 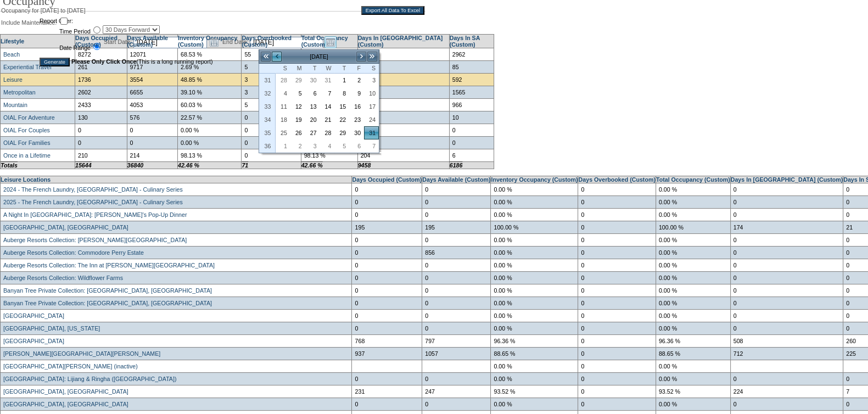 What do you see at coordinates (403, 54) in the screenshot?
I see `td: 5310` at bounding box center [403, 54].